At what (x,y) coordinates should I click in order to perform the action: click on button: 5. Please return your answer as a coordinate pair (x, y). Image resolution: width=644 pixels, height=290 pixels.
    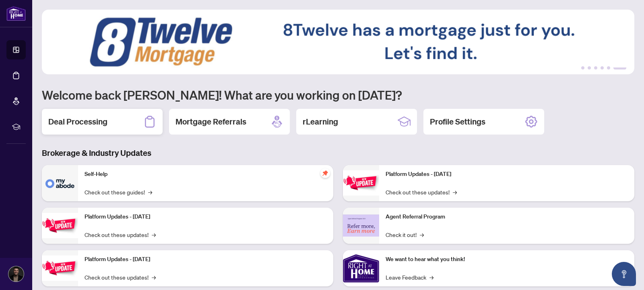
    Looking at the image, I should click on (609, 68).